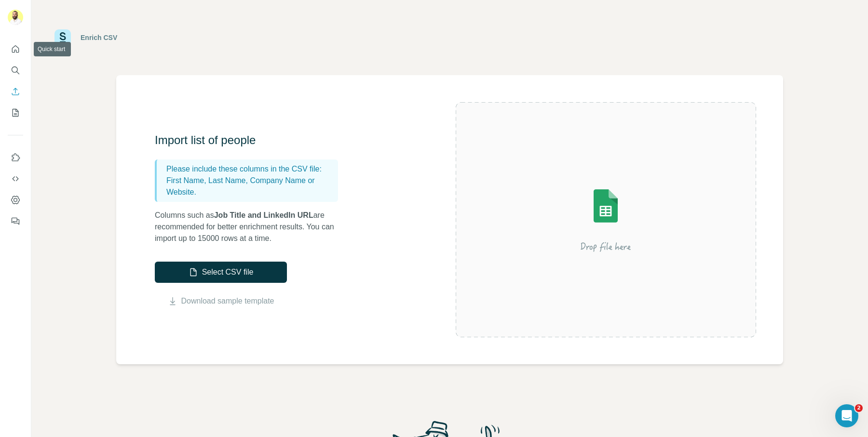  What do you see at coordinates (16, 221) in the screenshot?
I see `button: Feedback` at bounding box center [16, 221].